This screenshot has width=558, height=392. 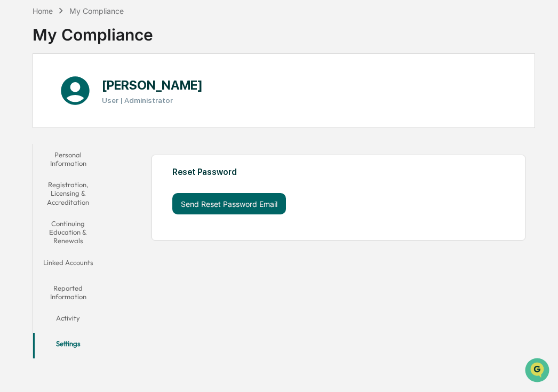 I want to click on h3: User | Administrator, so click(x=152, y=101).